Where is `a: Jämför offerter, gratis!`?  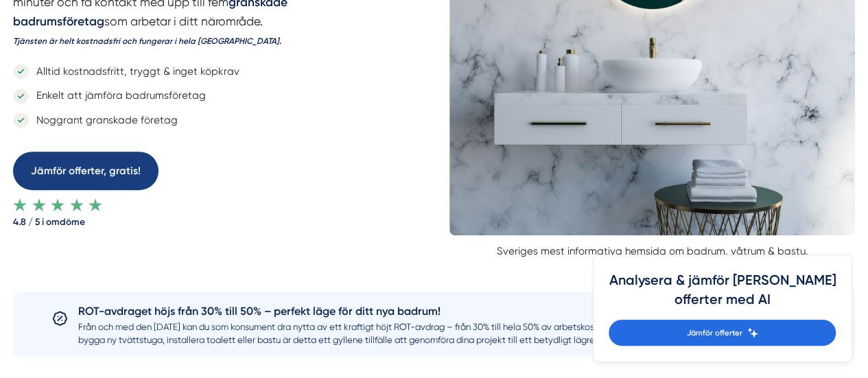
a: Jämför offerter, gratis! is located at coordinates (85, 171).